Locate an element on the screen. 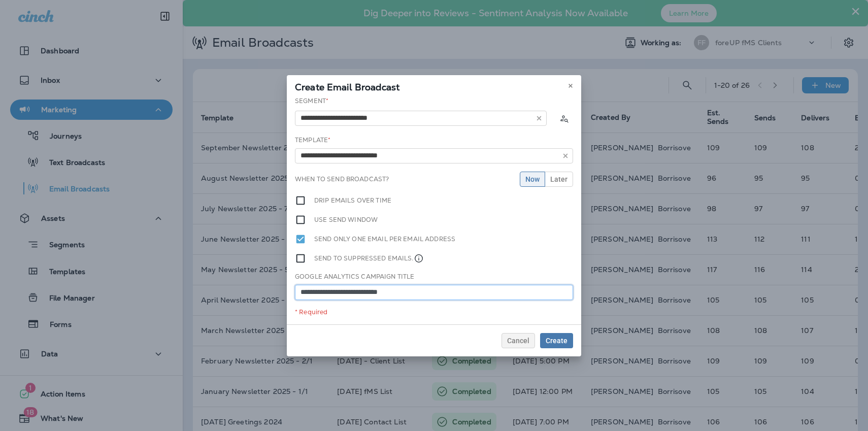 Image resolution: width=868 pixels, height=431 pixels. label: When to send broadcast? is located at coordinates (342, 179).